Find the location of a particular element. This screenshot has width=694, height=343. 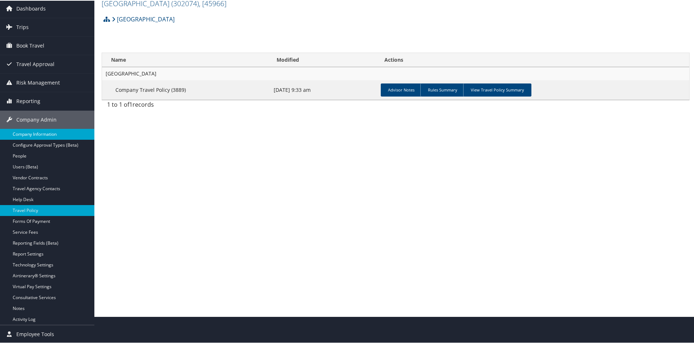

span: Employee Tools is located at coordinates (35, 334).